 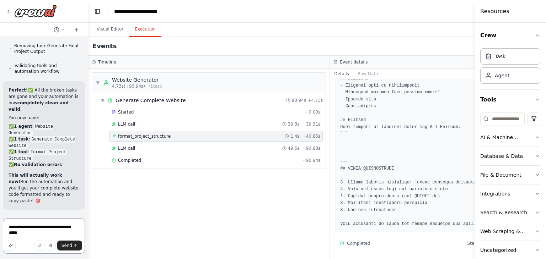 I want to click on span: + 40.85s, so click(x=311, y=136).